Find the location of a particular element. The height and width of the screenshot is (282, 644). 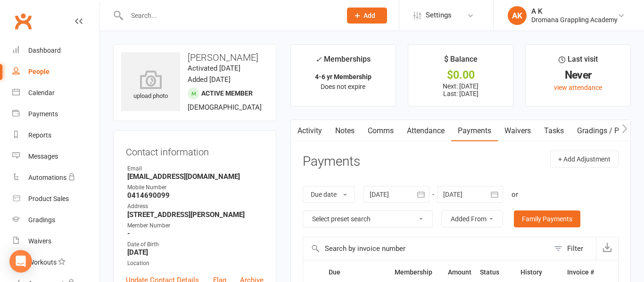

a: Notes is located at coordinates (345, 131).